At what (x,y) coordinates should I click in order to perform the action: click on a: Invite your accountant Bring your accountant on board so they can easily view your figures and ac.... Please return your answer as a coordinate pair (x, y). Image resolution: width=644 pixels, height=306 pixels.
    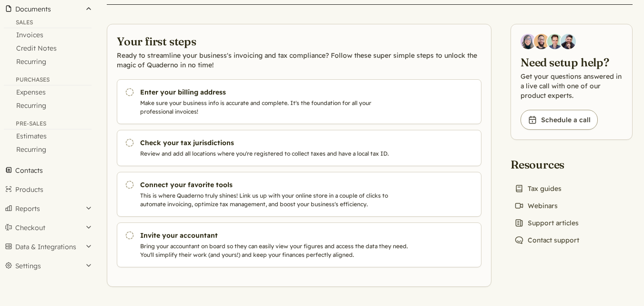
    Looking at the image, I should click on (299, 245).